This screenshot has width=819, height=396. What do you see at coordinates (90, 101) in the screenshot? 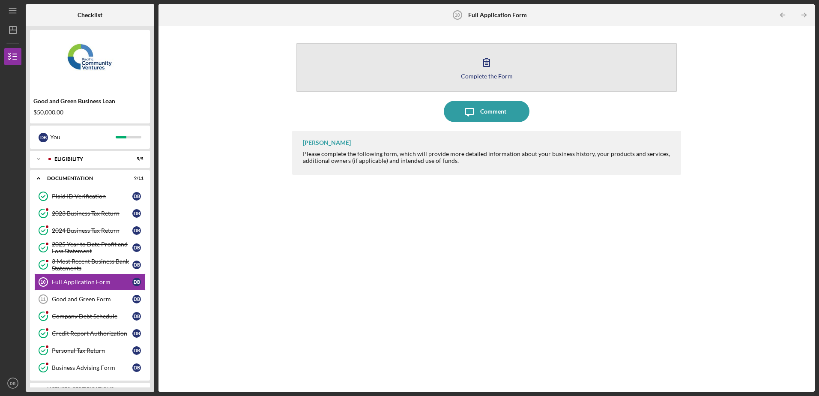
I see `div: Good and Green Business Loan` at bounding box center [90, 101].